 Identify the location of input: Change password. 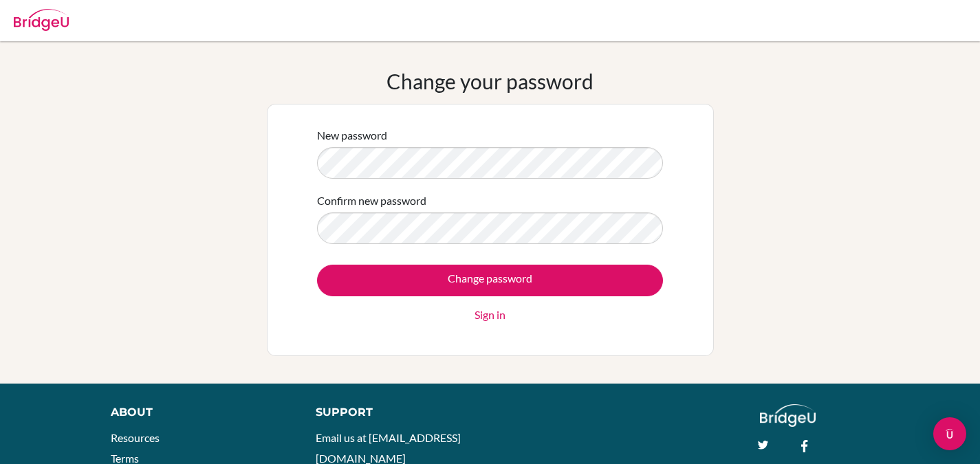
(490, 281).